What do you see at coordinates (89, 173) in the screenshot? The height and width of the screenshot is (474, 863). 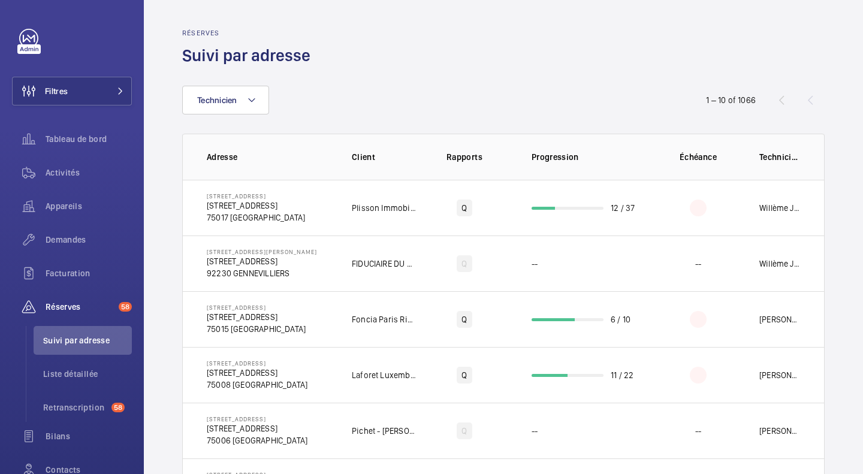 I see `span: Activités` at bounding box center [89, 173].